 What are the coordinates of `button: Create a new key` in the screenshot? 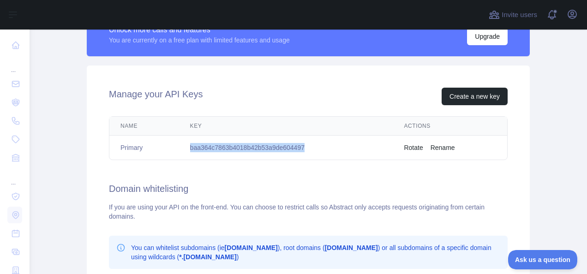 It's located at (474, 96).